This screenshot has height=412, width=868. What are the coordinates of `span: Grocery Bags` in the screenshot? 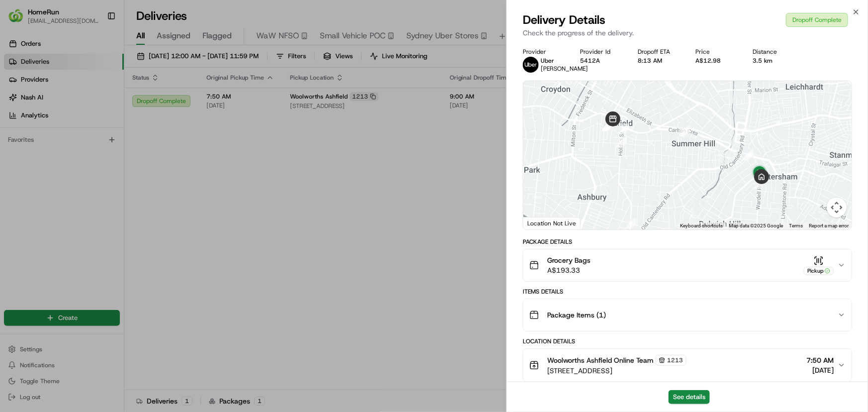 It's located at (569, 260).